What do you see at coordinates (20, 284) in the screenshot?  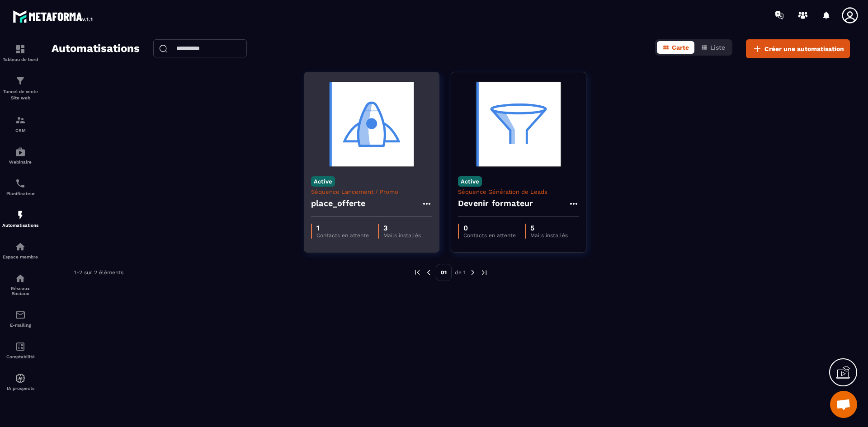 I see `a: social-networksocial-networkRéseaux Sociaux` at bounding box center [20, 284].